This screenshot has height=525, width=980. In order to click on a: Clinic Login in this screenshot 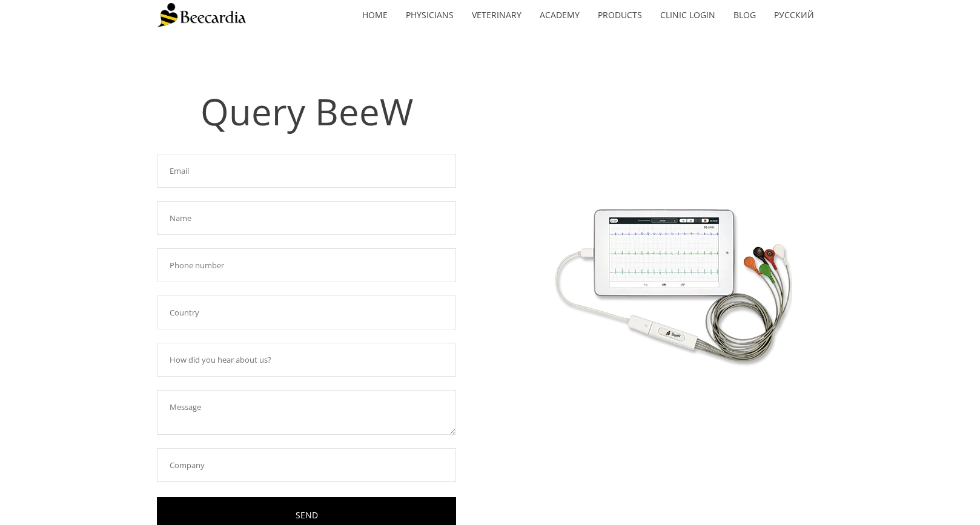, I will do `click(688, 15)`.